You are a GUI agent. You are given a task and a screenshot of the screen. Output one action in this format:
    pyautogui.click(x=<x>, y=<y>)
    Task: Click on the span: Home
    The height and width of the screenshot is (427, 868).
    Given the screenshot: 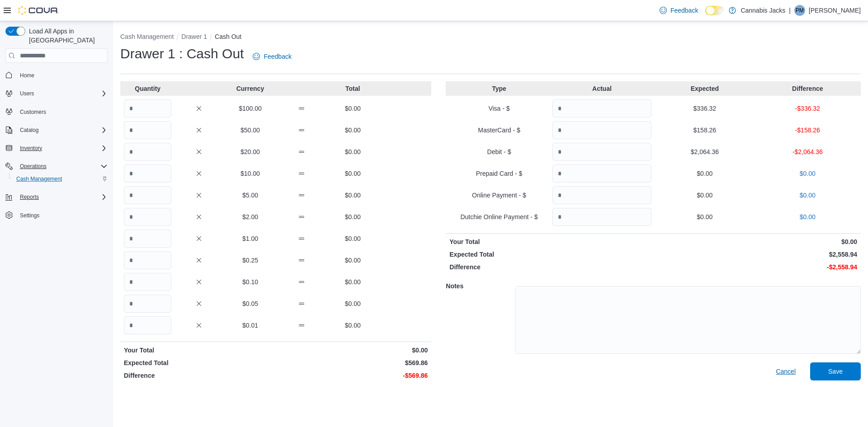 What is the action you would take?
    pyautogui.click(x=62, y=74)
    